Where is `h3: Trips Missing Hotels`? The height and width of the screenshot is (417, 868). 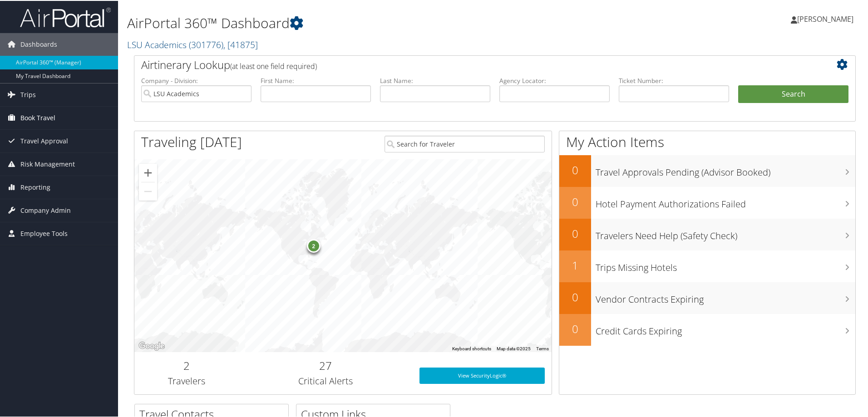 h3: Trips Missing Hotels is located at coordinates (726, 265).